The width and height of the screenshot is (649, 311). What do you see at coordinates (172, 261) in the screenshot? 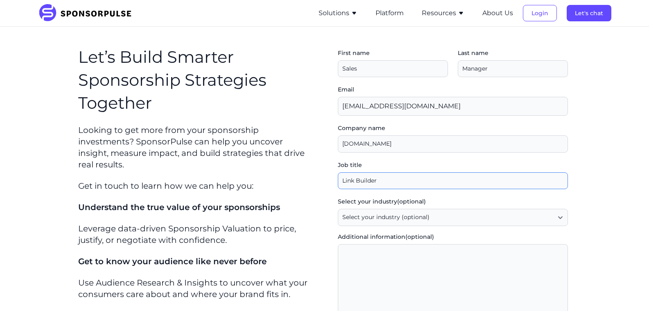
I see `span: Get to know your audience like never before` at bounding box center [172, 261].